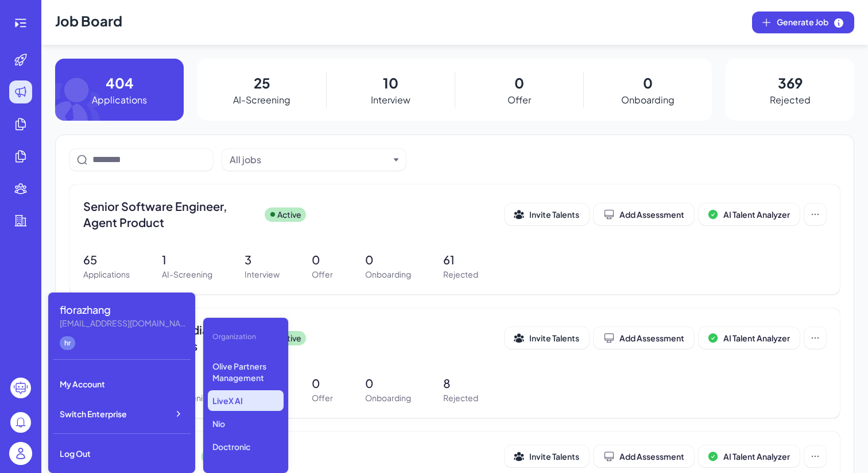 The height and width of the screenshot is (473, 868). What do you see at coordinates (123, 323) in the screenshot?
I see `div: florazhang@joinbrix.com` at bounding box center [123, 323].